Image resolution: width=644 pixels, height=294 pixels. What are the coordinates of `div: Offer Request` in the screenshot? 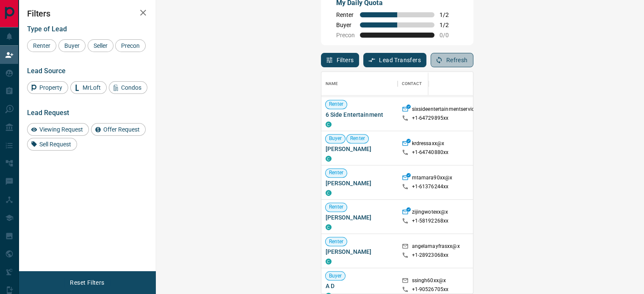 It's located at (118, 129).